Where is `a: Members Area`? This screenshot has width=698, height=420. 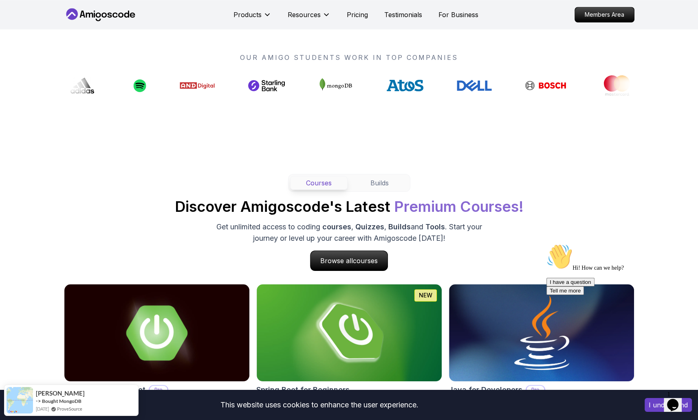
a: Members Area is located at coordinates (604, 15).